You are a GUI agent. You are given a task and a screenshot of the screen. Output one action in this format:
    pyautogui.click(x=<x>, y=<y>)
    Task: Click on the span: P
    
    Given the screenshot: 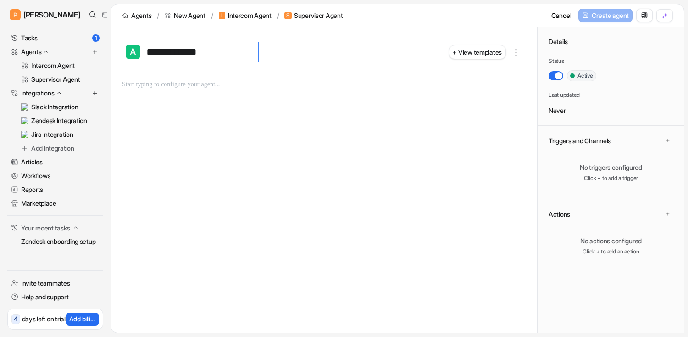 What is the action you would take?
    pyautogui.click(x=15, y=15)
    